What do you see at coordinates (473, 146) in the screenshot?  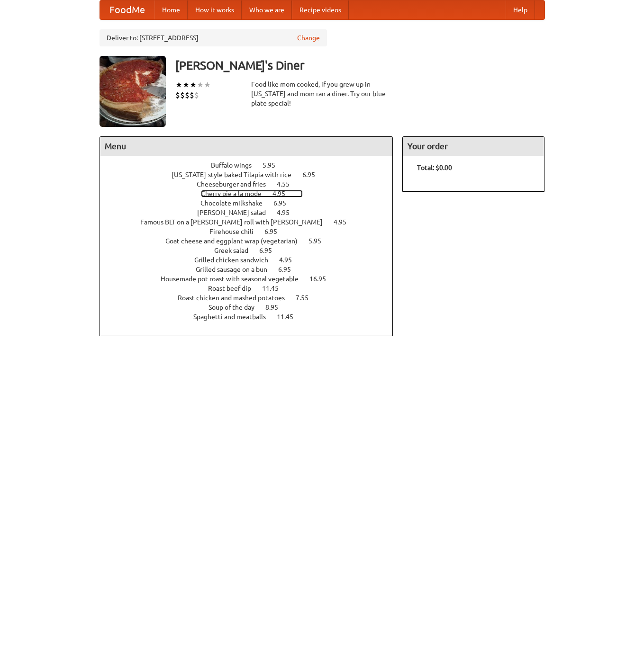 I see `h4: Your order` at bounding box center [473, 146].